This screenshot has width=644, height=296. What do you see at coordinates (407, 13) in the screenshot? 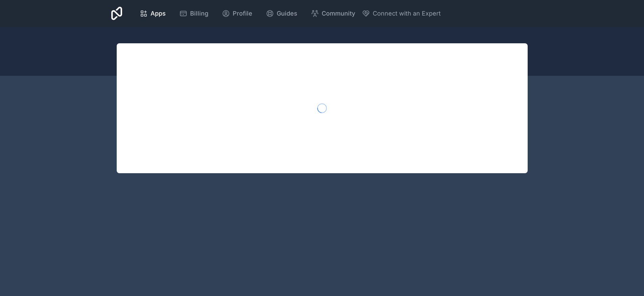
I see `span: Connect with an Expert` at bounding box center [407, 13].